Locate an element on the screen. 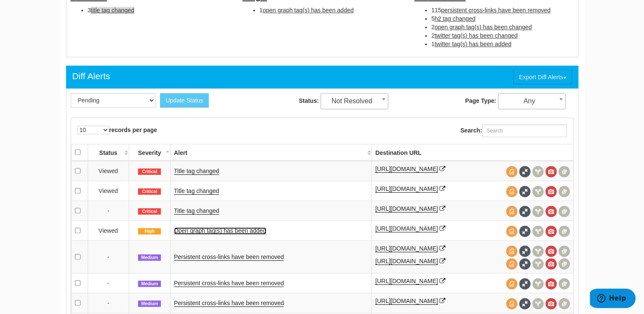  button: Export Diff Alerts is located at coordinates (542, 77).